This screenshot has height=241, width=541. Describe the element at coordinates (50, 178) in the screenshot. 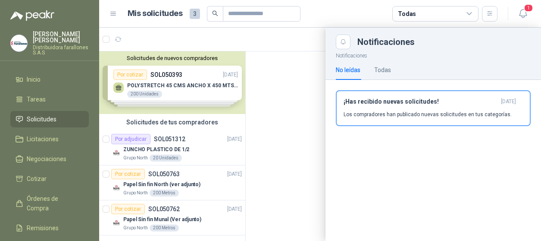

I see `a: Cotizar` at that location.